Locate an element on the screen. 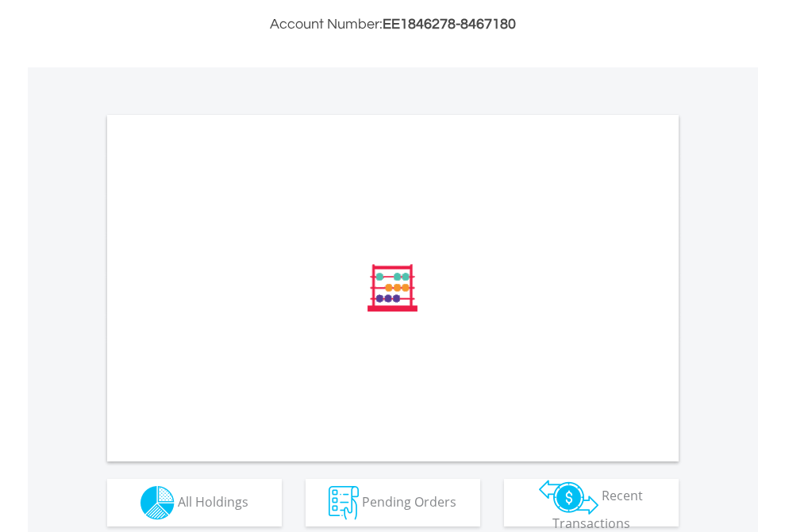  span: Pending Orders is located at coordinates (409, 501).